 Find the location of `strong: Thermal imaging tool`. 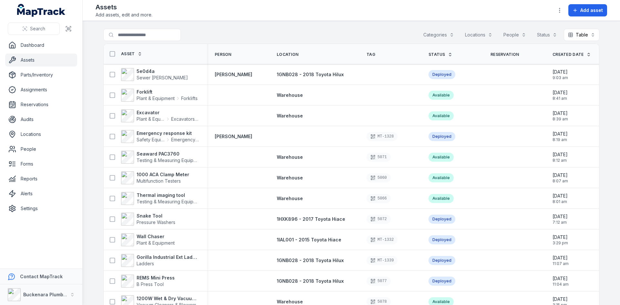

strong: Thermal imaging tool is located at coordinates (168, 196).